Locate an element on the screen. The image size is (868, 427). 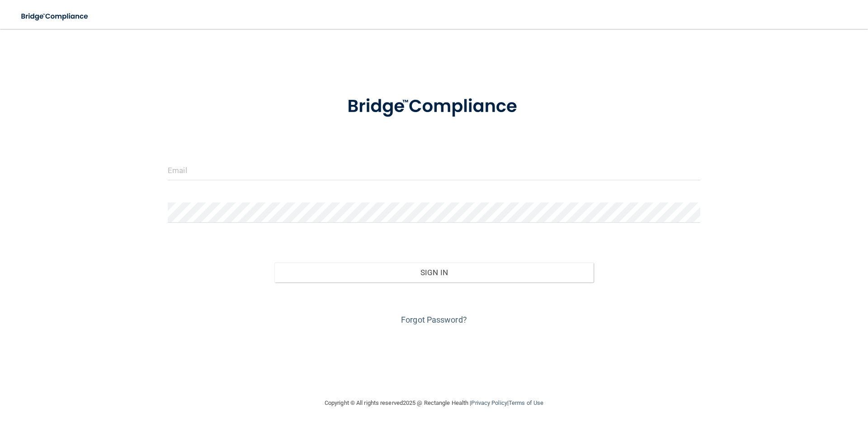
div: Copyright © All rights reserved 2025 @ Rectangle Health | | is located at coordinates (434, 403).